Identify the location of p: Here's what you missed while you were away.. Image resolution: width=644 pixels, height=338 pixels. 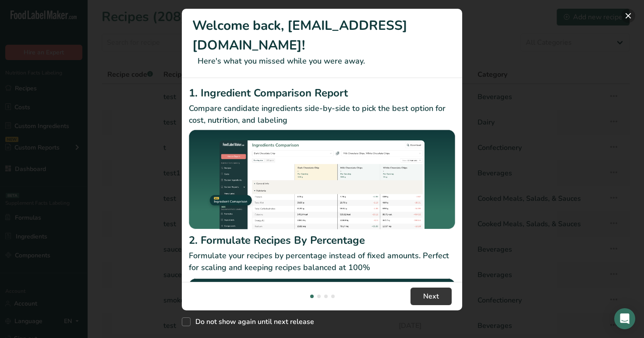
(322, 61).